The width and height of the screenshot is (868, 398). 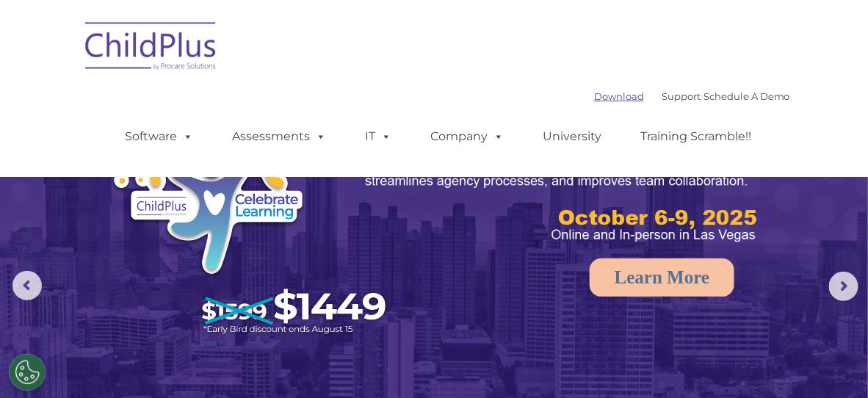 What do you see at coordinates (151, 48) in the screenshot?
I see `img: ChildPlus by Procare Solutions` at bounding box center [151, 48].